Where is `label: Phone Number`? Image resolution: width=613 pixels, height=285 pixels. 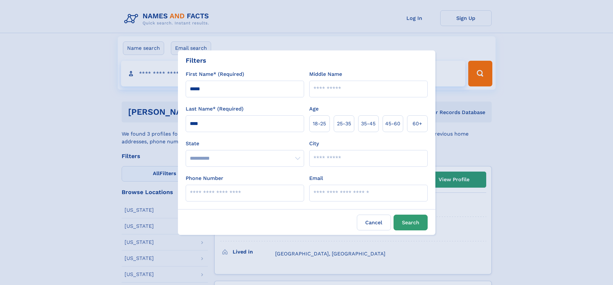 label: Phone Number is located at coordinates (204, 178).